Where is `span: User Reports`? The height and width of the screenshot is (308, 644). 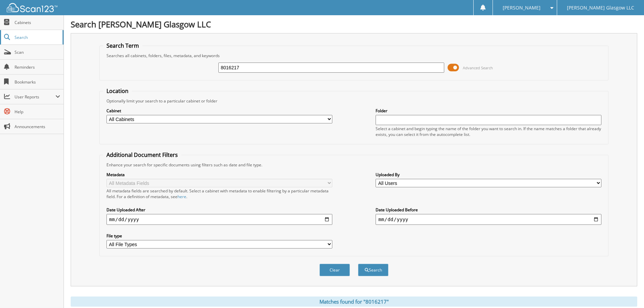 span: User Reports is located at coordinates (35, 97).